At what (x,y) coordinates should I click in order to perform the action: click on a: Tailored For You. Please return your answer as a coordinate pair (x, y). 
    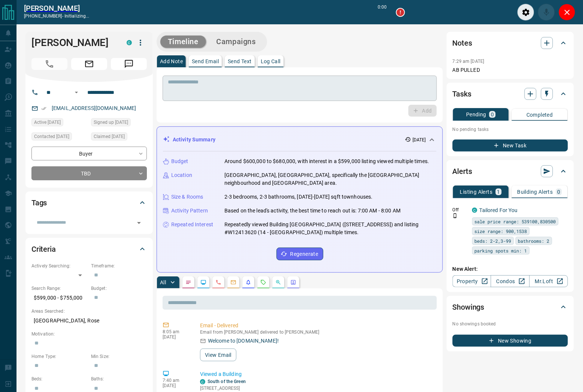
    Looking at the image, I should click on (498, 210).